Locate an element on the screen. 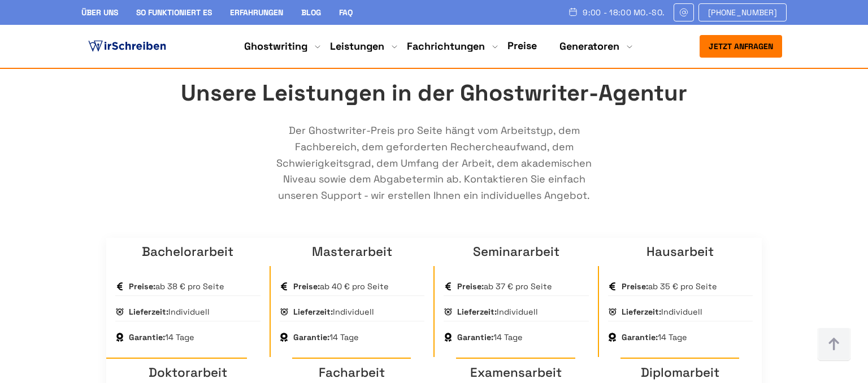 Image resolution: width=868 pixels, height=383 pixels. img: button top is located at coordinates (834, 345).